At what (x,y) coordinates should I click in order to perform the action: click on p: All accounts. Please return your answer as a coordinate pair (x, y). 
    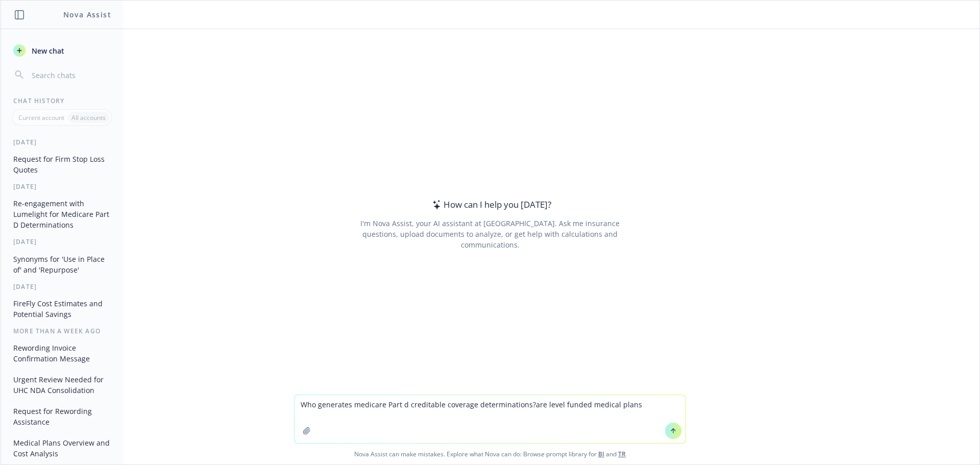
    Looking at the image, I should click on (88, 118).